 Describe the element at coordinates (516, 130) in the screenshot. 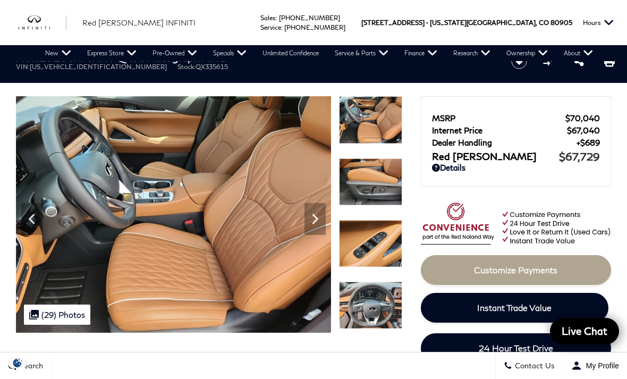

I see `a: Internet Price $67,040` at that location.